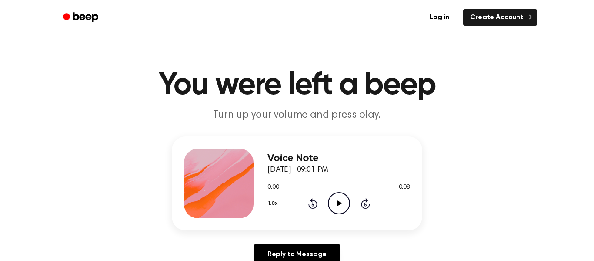  Describe the element at coordinates (81, 17) in the screenshot. I see `a: Beep` at that location.